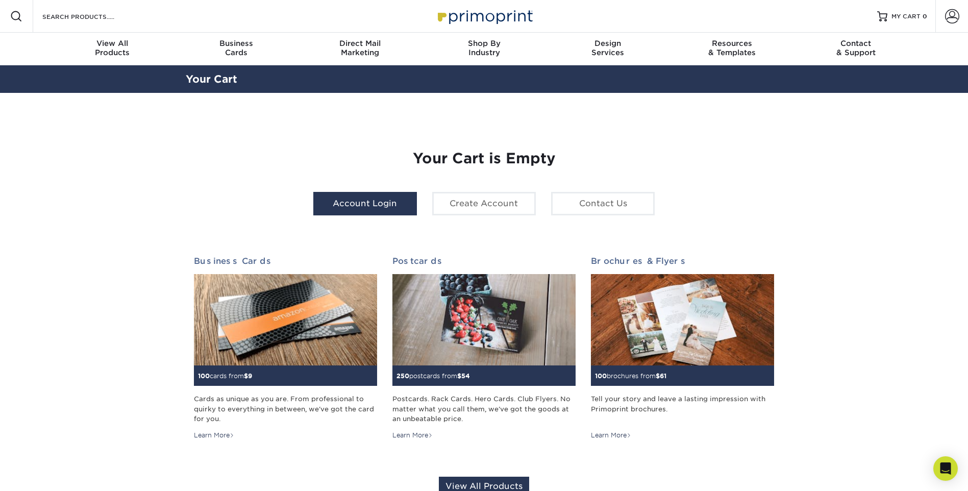  I want to click on div: Cards, so click(236, 48).